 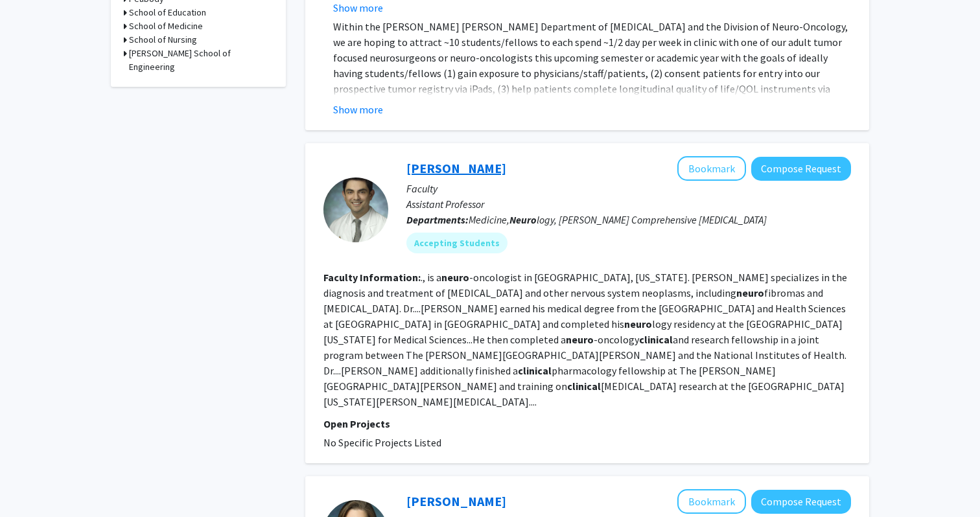 I want to click on h3: School of Education, so click(x=167, y=12).